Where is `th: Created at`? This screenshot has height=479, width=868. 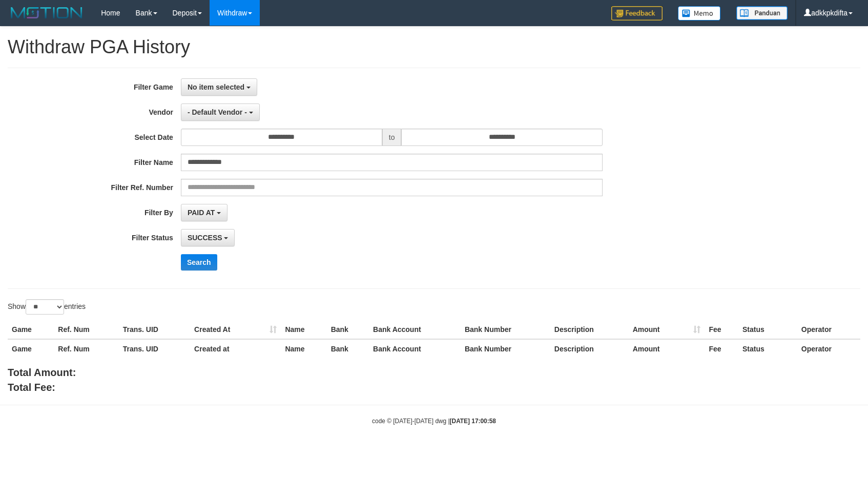
th: Created at is located at coordinates (235, 348).